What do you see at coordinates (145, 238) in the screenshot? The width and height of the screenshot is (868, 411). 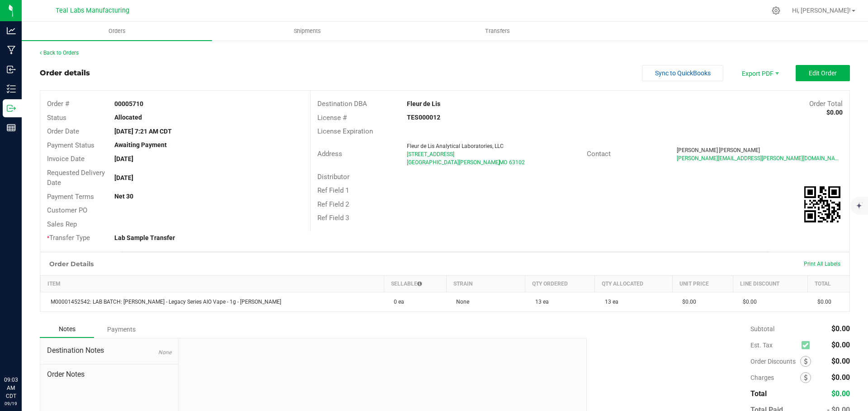 I see `strong: Lab Sample Transfer` at bounding box center [145, 238].